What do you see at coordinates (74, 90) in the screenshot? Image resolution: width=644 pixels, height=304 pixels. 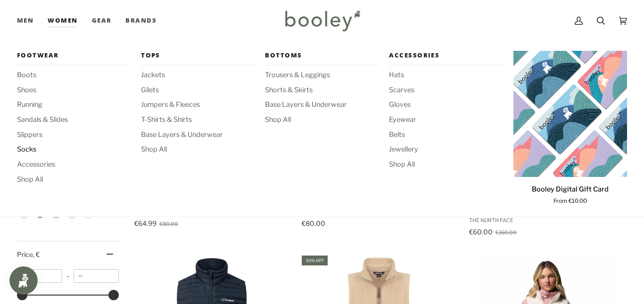 I see `span: Shoes` at bounding box center [74, 90].